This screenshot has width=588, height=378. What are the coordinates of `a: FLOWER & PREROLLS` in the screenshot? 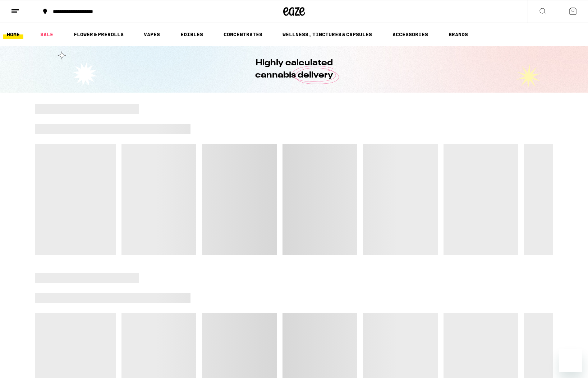 It's located at (99, 35).